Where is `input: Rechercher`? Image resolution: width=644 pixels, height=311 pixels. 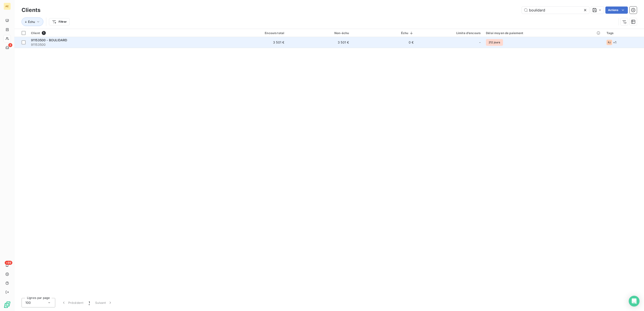 input: Rechercher is located at coordinates (555, 10).